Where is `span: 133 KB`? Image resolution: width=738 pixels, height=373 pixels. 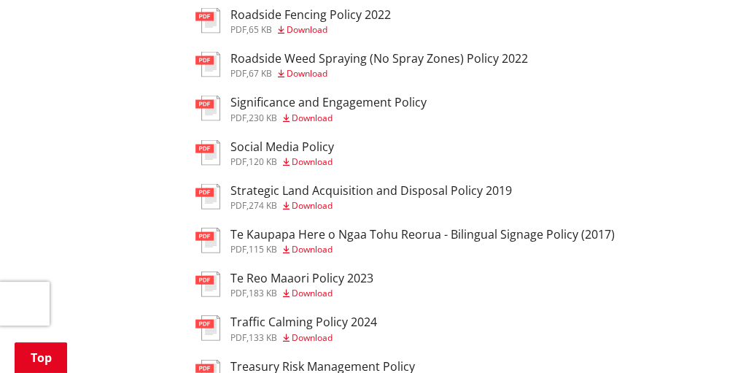
span: 133 KB is located at coordinates (263, 337).